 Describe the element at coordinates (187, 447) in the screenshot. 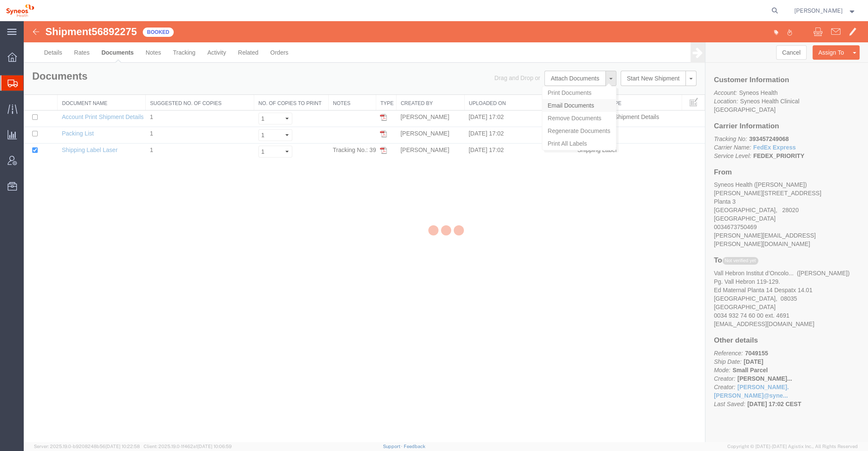

I see `span: Client: 2025.19.0-1f462a1` at that location.